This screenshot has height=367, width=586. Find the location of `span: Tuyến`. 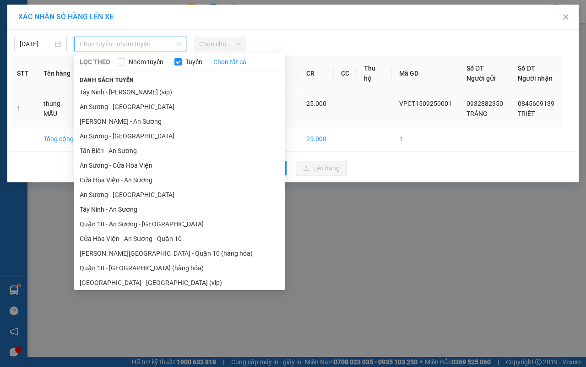

span: Tuyến is located at coordinates (194, 62).